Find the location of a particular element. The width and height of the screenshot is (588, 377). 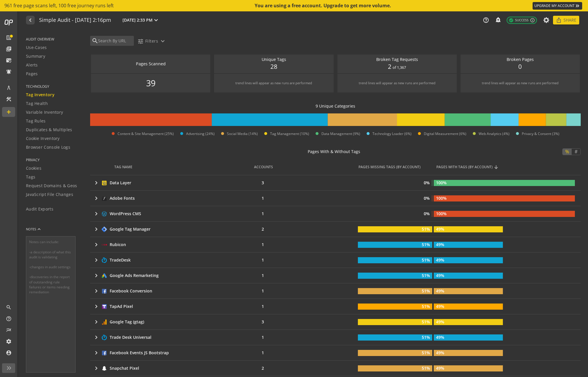

span: Audit Exports is located at coordinates (40, 209).